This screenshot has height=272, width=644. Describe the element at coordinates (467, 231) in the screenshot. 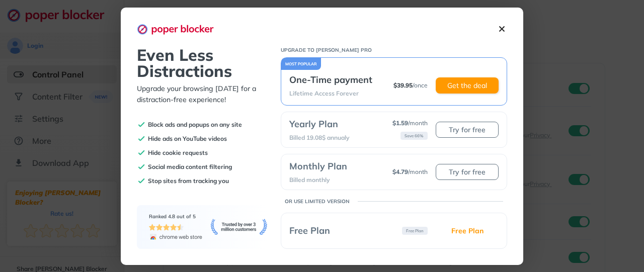

I see `button: Free Plan` at that location.